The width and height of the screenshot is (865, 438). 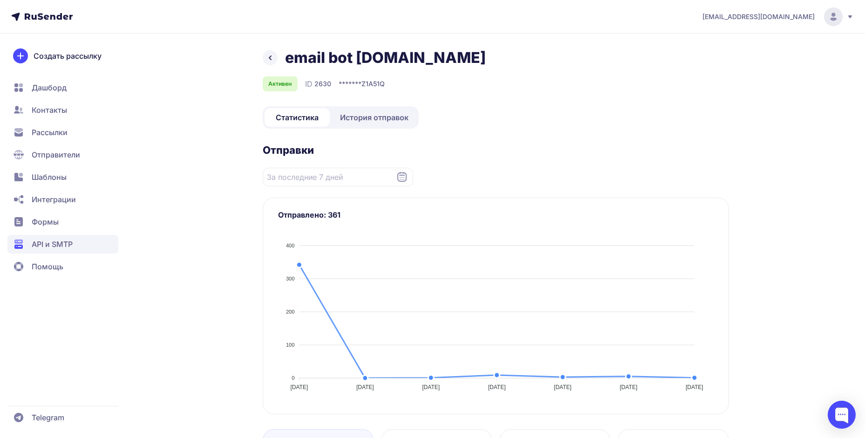 What do you see at coordinates (45, 222) in the screenshot?
I see `span: Формы` at bounding box center [45, 222].